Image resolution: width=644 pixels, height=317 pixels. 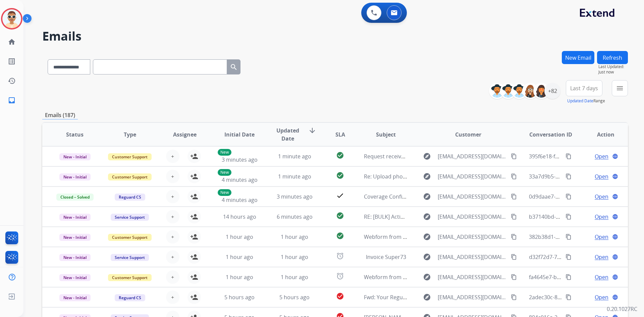 I want to click on p: Emails (187), so click(x=60, y=115).